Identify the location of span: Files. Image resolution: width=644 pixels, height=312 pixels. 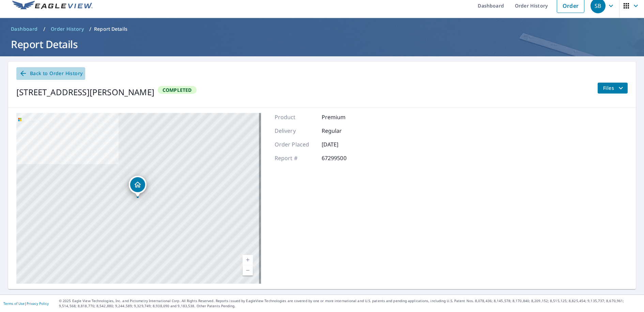
(614, 88).